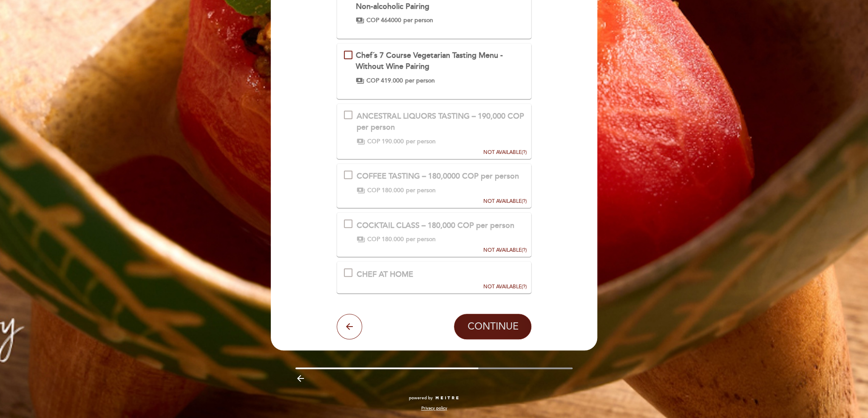 The height and width of the screenshot is (418, 868). I want to click on span: Chef´s 7 Course Vegetarian Tasting Menu - Without Wine Pairing, so click(429, 61).